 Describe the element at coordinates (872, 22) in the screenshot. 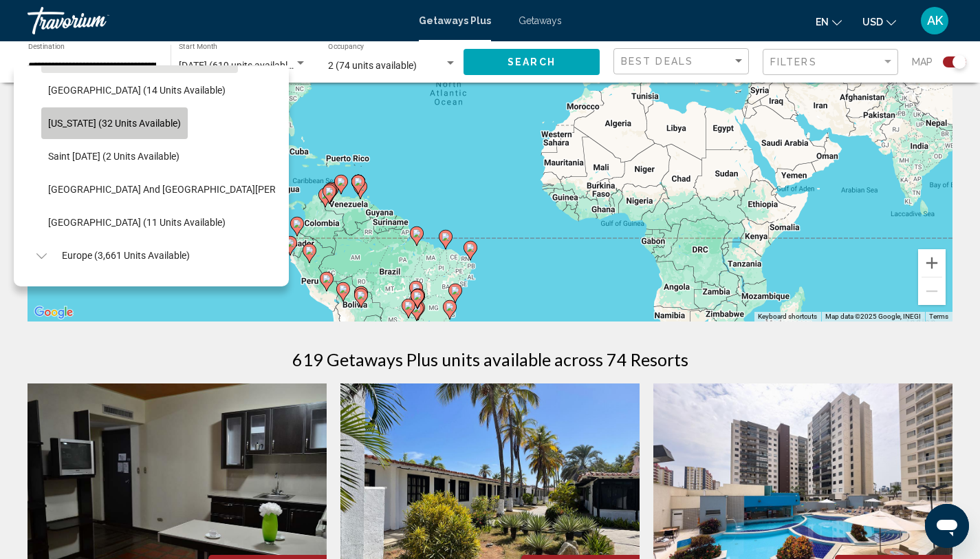

I see `span: USD` at that location.